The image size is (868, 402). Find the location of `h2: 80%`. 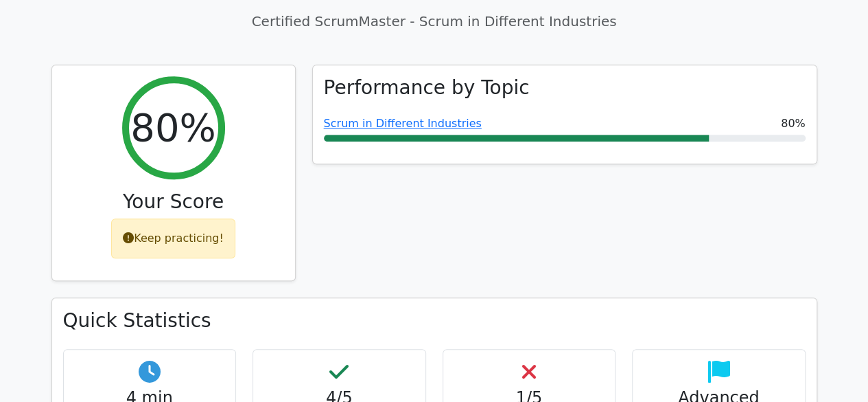

h2: 80% is located at coordinates (173, 128).